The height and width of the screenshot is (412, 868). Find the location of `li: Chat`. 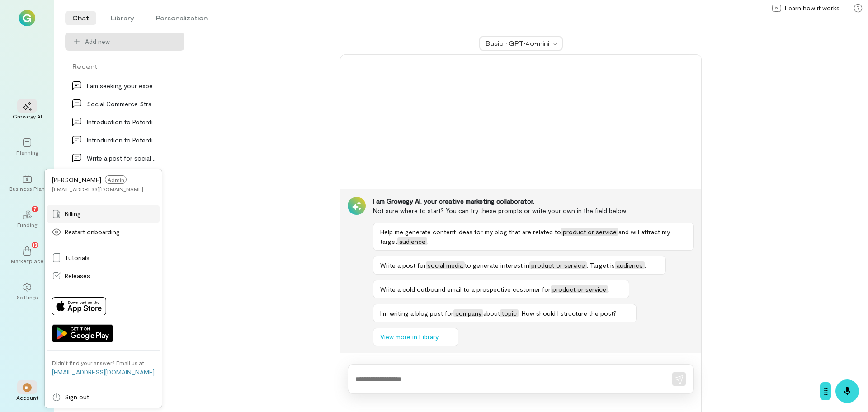

li: Chat is located at coordinates (81, 18).